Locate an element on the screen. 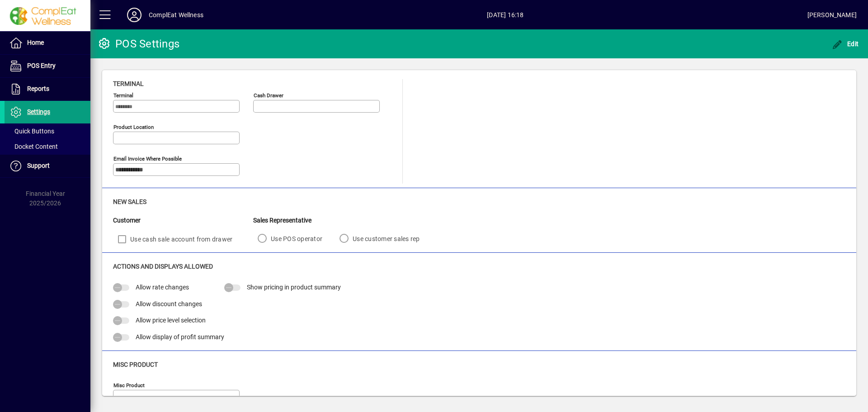 Image resolution: width=868 pixels, height=412 pixels. mat-label: Terminal is located at coordinates (123, 96).